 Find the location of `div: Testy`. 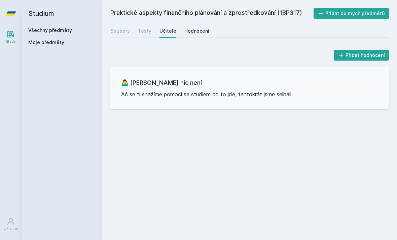

div: Testy is located at coordinates (145, 31).